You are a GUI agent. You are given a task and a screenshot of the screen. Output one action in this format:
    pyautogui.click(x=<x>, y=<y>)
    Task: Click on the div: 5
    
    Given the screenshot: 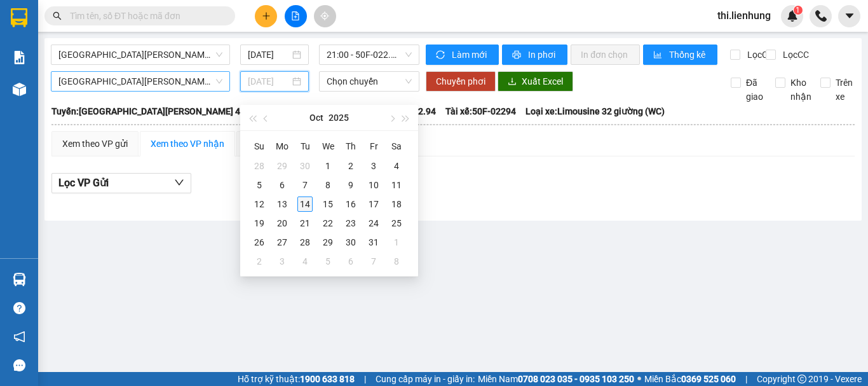 What is the action you would take?
    pyautogui.click(x=328, y=262)
    